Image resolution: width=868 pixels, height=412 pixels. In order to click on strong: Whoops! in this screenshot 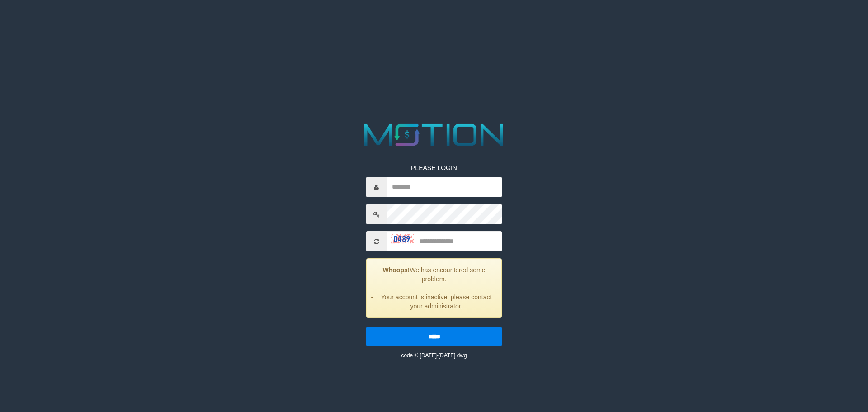, I will do `click(396, 270)`.